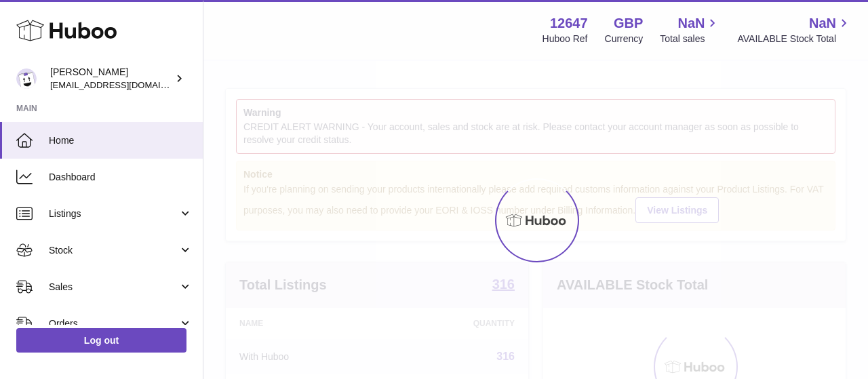 The width and height of the screenshot is (868, 379). What do you see at coordinates (113, 287) in the screenshot?
I see `span: Sales` at bounding box center [113, 287].